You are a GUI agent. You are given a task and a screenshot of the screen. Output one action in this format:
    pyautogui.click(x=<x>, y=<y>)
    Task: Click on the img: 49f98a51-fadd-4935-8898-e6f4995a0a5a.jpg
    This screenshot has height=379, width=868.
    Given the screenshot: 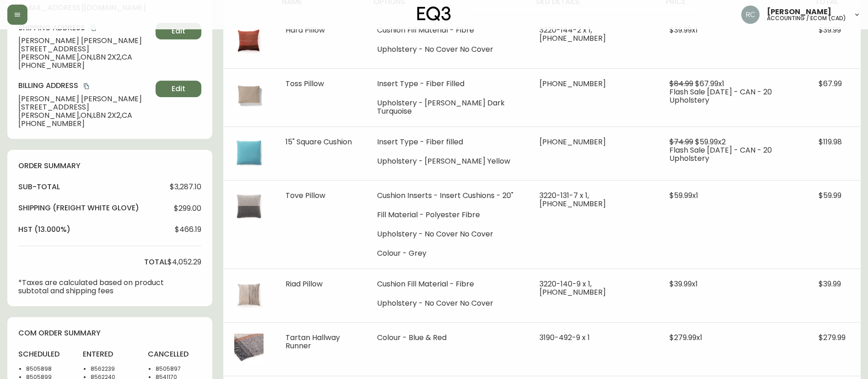 What is the action you would take?
    pyautogui.click(x=249, y=152)
    